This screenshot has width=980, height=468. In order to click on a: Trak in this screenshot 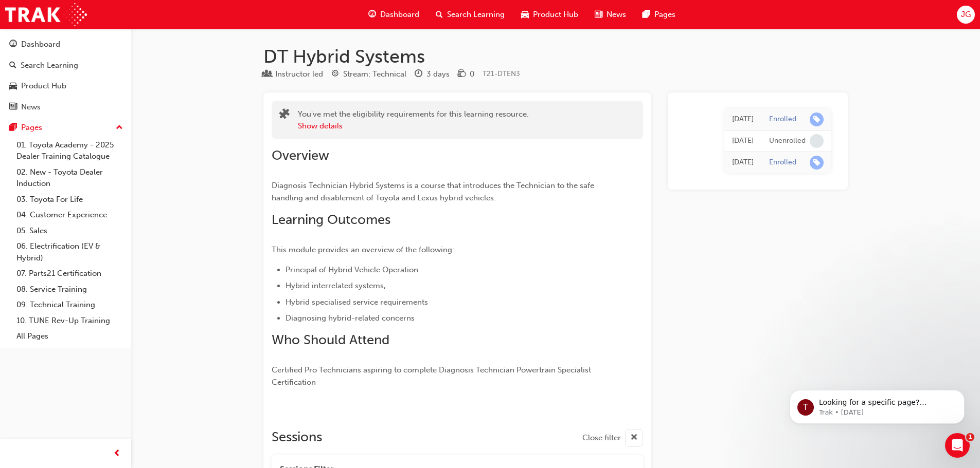, I will do `click(46, 14)`.